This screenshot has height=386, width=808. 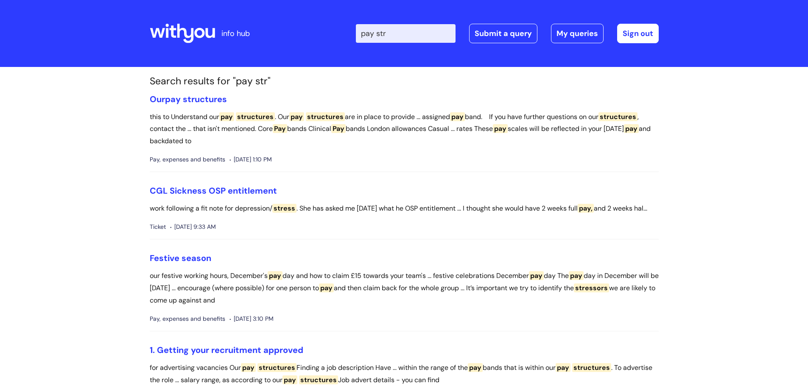 I want to click on a: CGL Sickness OSP entitlement, so click(x=213, y=191).